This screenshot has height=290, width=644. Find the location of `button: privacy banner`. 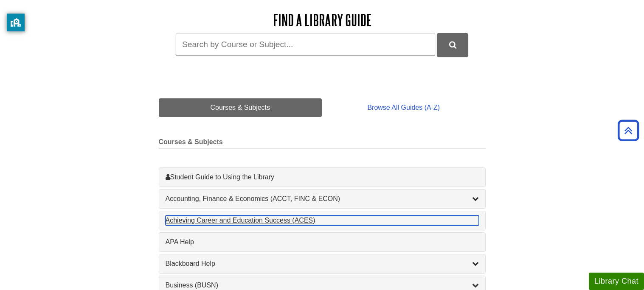

button: privacy banner is located at coordinates (16, 22).